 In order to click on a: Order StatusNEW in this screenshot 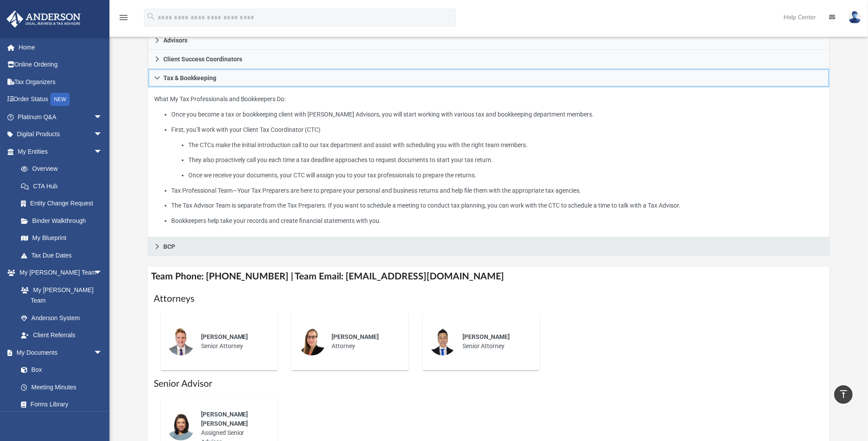, I will do `click(61, 100)`.